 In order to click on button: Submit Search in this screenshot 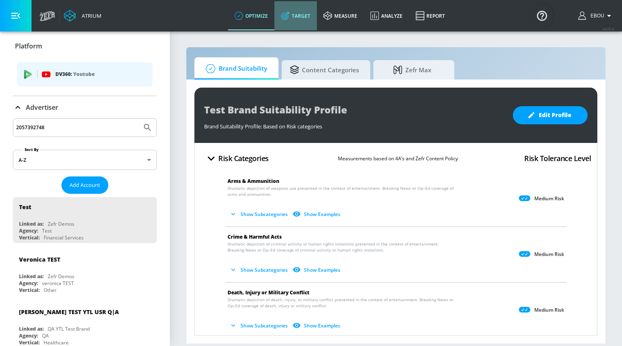, I will do `click(147, 128)`.